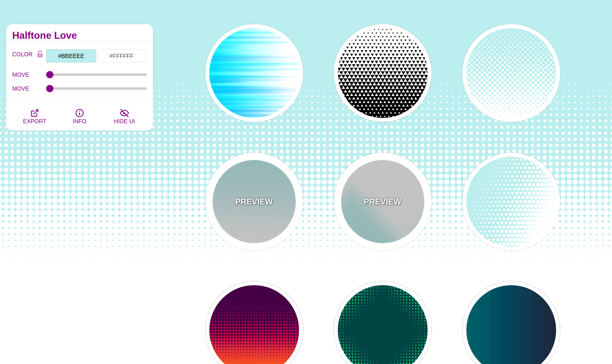 This screenshot has width=612, height=364. Describe the element at coordinates (254, 73) in the screenshot. I see `button: blue lights stretching horizontally over white` at that location.